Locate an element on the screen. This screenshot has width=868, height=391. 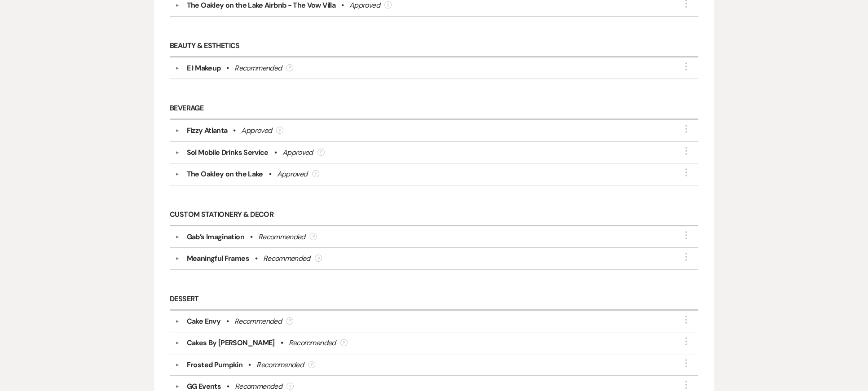
h6: Dessert is located at coordinates (434, 300).